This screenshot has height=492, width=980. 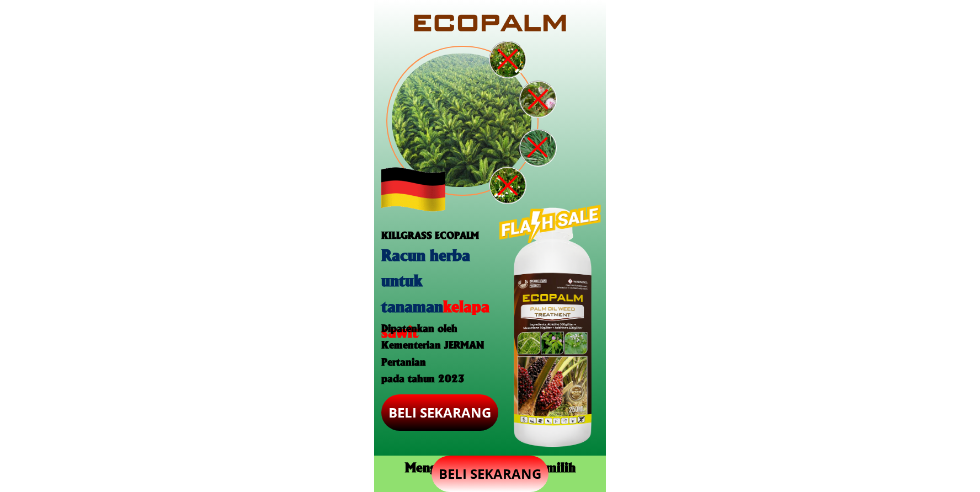 I want to click on h2: Racun herba untuk tanaman, so click(x=440, y=292).